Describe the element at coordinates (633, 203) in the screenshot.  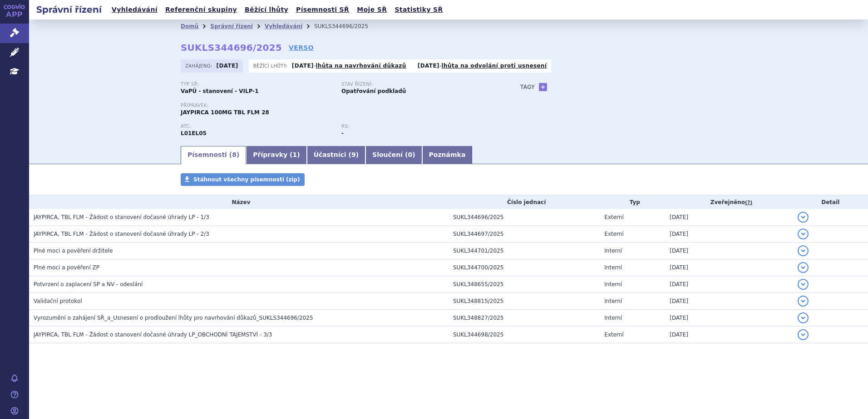
I see `th: Typ` at that location.